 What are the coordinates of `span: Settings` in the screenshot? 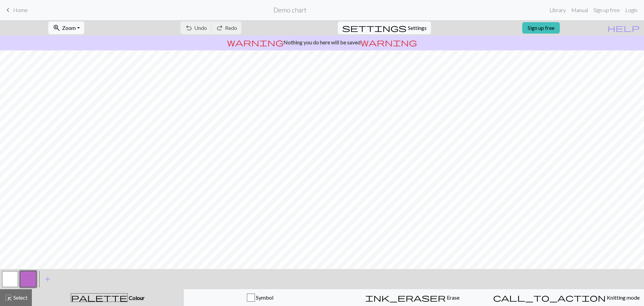 It's located at (418, 28).